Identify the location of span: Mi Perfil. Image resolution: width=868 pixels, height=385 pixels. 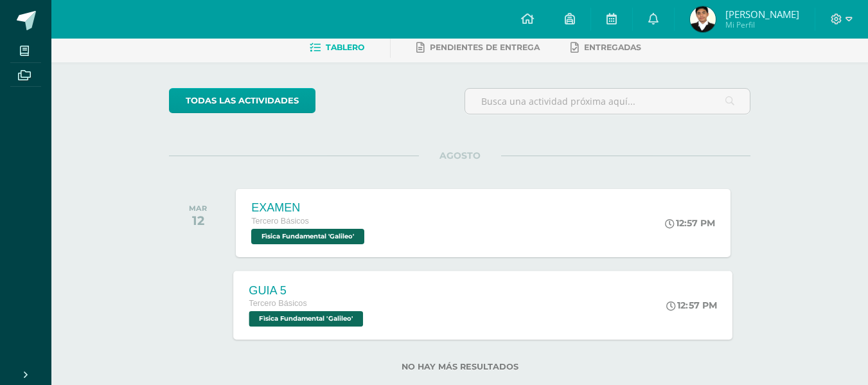
(762, 24).